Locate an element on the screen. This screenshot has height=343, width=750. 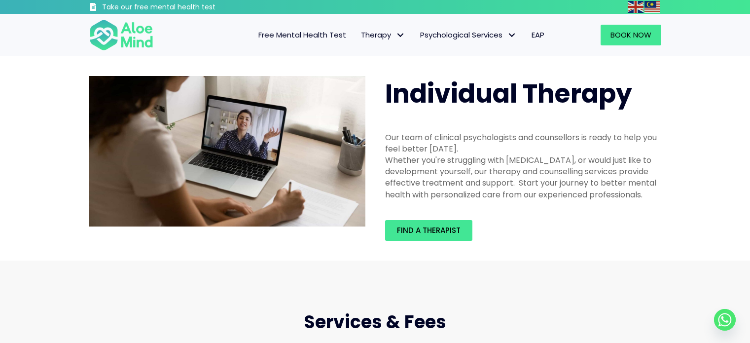
a: Find a therapist is located at coordinates (428, 230).